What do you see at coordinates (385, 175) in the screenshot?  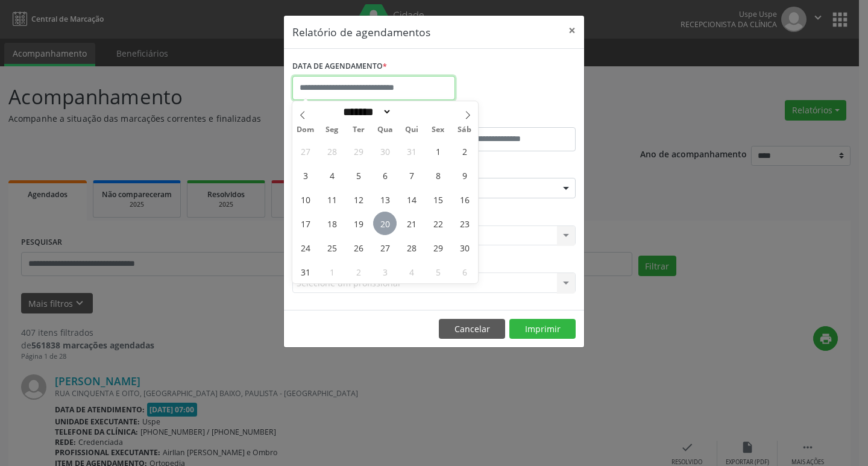 I see `span: Agosto 6, 2025` at bounding box center [385, 175].